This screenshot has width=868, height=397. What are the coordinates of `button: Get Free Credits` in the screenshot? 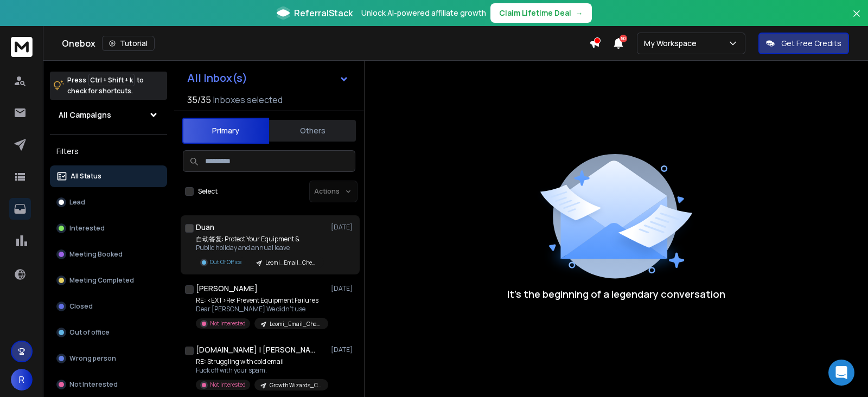 It's located at (804, 43).